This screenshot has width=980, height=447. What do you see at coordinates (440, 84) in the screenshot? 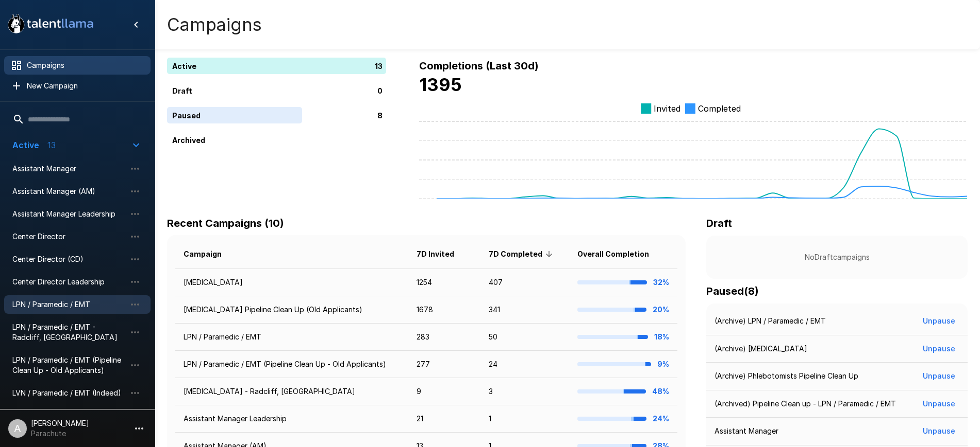
I see `b: 1395` at bounding box center [440, 84].